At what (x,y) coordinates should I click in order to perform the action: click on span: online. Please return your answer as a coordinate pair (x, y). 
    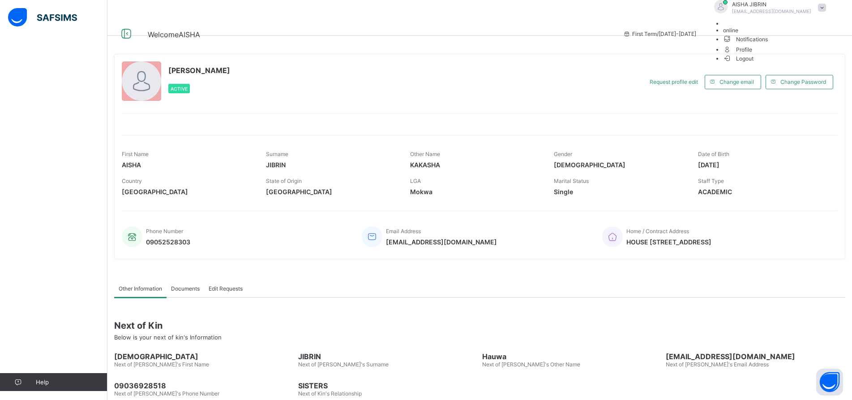
    Looking at the image, I should click on (731, 30).